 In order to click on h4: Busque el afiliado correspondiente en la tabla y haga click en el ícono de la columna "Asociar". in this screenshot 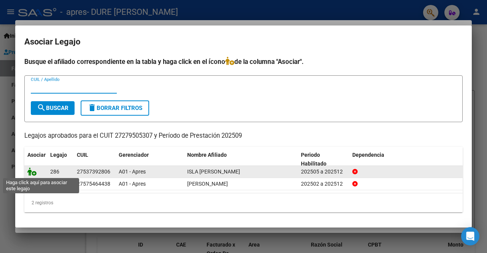, I will do `click(243, 62)`.